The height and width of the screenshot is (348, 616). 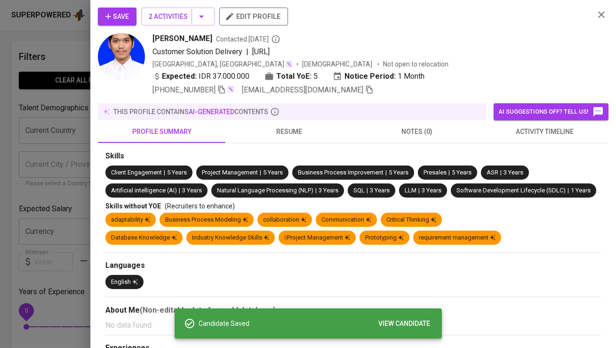 What do you see at coordinates (581, 190) in the screenshot?
I see `span: 1 Years` at bounding box center [581, 190].